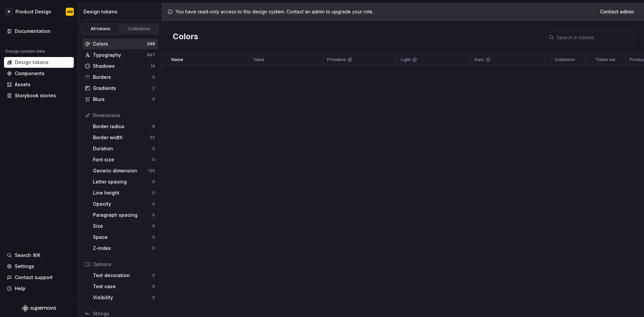 This screenshot has width=644, height=317. Describe the element at coordinates (33, 278) in the screenshot. I see `div: Contact support` at that location.